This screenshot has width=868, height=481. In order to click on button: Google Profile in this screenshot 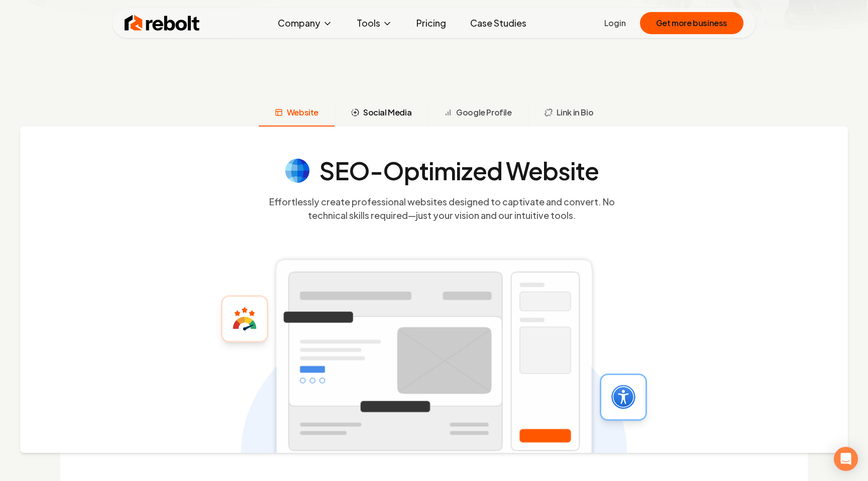, I will do `click(477, 113)`.